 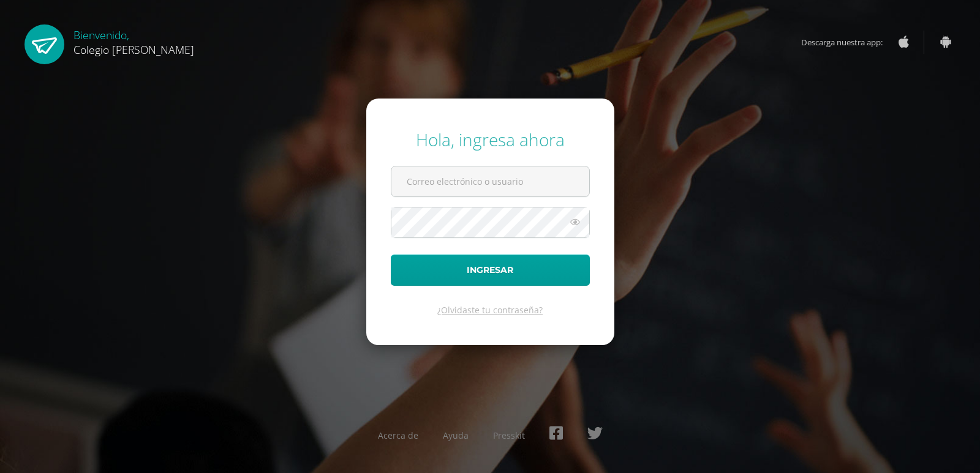 I want to click on a: Ayuda, so click(x=456, y=435).